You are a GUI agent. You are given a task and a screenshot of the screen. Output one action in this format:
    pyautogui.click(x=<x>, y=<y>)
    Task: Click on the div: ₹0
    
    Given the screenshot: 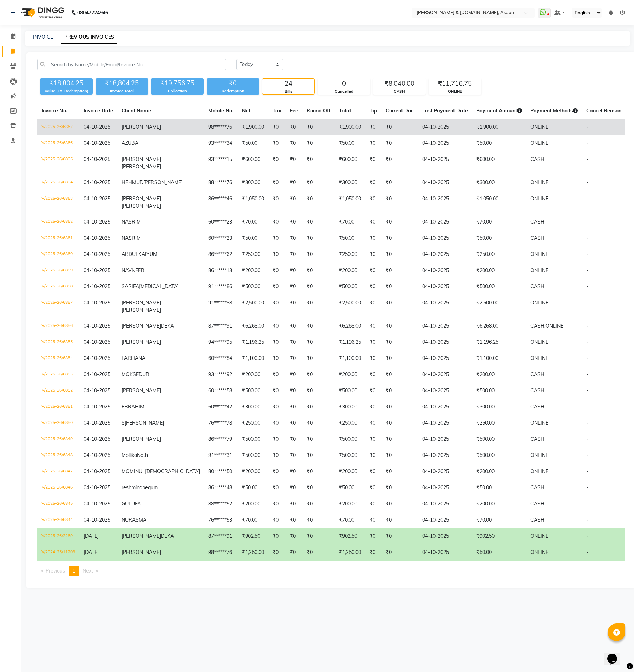 What is the action you would take?
    pyautogui.click(x=233, y=83)
    